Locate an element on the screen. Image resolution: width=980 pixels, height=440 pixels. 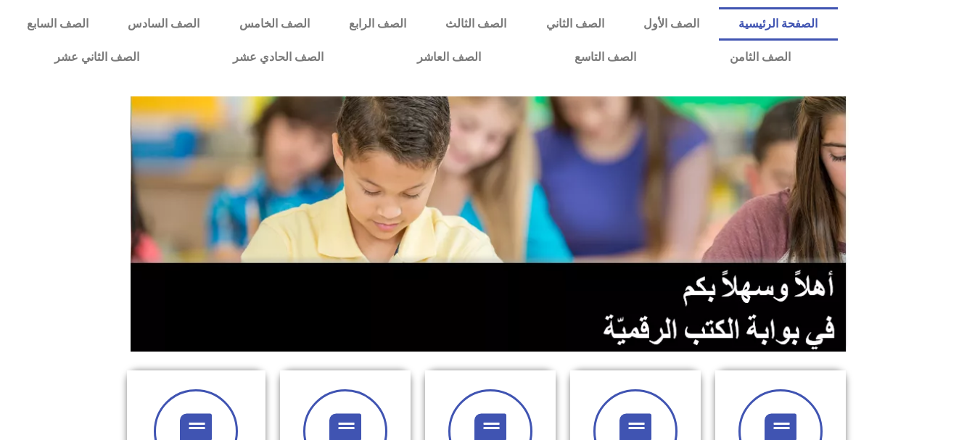
a: الصف الثاني is located at coordinates (575, 24).